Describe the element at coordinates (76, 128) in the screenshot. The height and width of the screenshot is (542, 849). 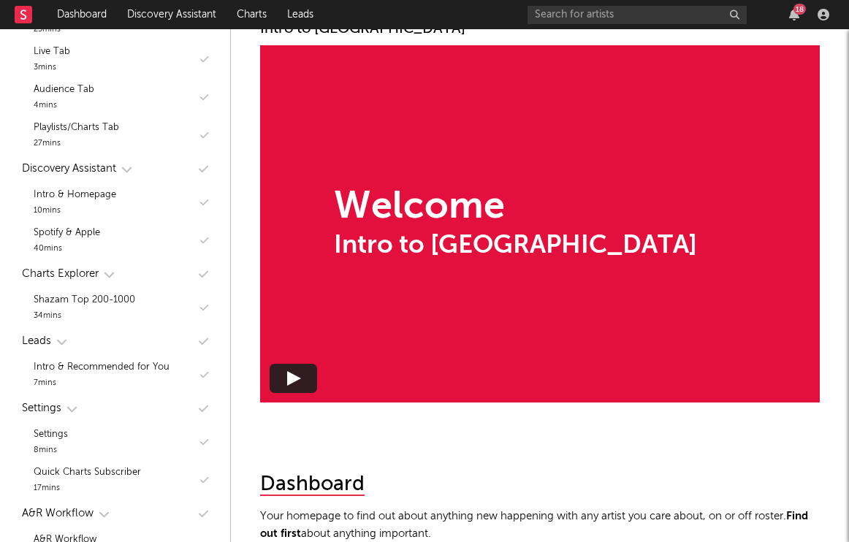
I see `div: Playlists/Charts Tab` at that location.